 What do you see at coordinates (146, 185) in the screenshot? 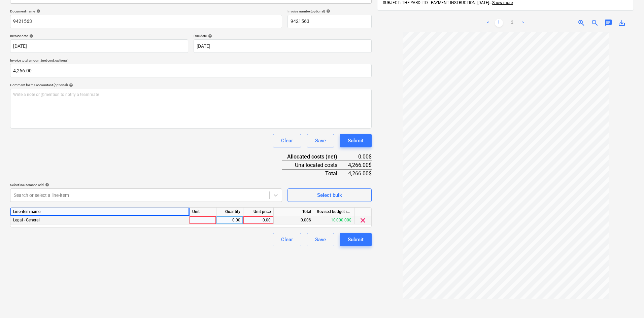
I see `div: Select line-items to add` at bounding box center [146, 185].